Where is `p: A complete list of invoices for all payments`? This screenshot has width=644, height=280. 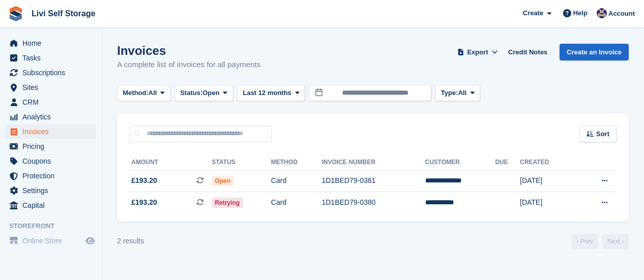 p: A complete list of invoices for all payments is located at coordinates (189, 65).